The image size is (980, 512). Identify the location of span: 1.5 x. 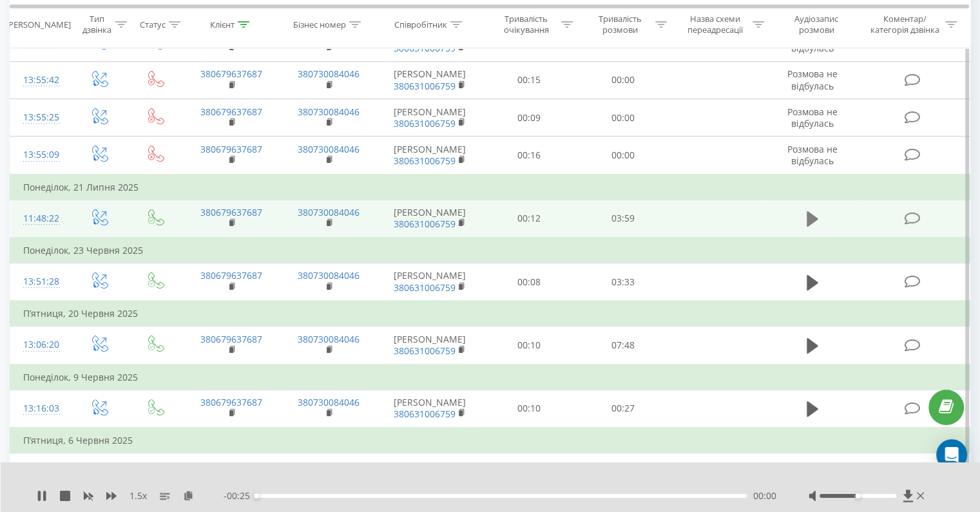
(138, 496).